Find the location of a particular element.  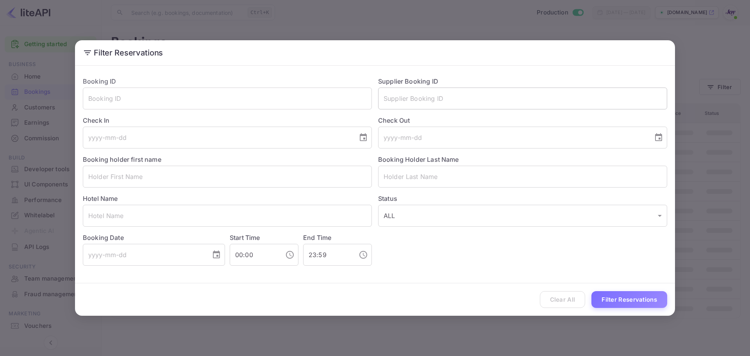

div: ALL is located at coordinates (523, 216).